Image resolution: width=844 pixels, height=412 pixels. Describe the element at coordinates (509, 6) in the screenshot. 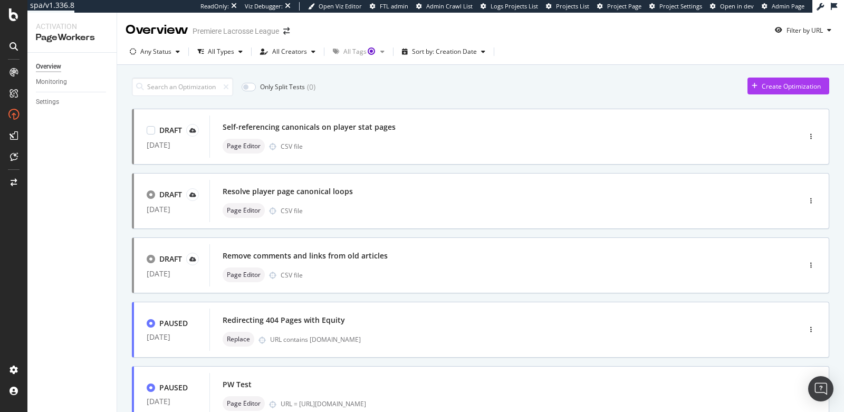

I see `a: Logs Projects List` at that location.